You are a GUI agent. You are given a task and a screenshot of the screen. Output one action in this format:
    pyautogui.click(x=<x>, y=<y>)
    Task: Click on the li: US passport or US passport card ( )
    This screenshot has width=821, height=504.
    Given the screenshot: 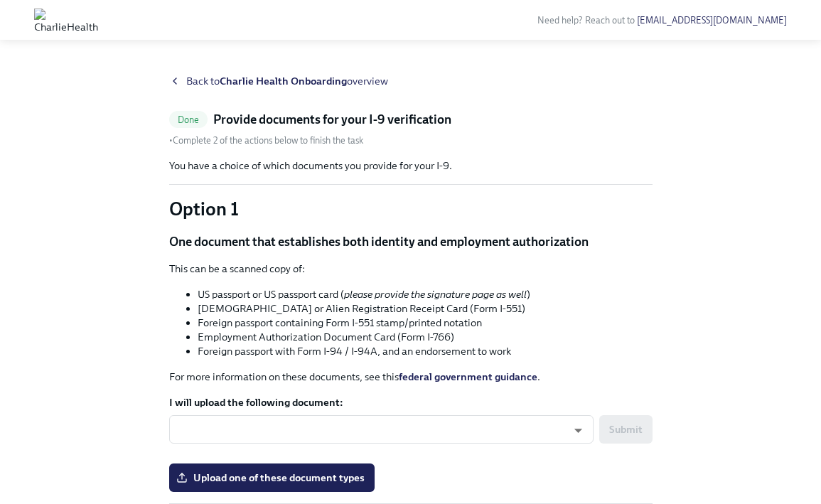 What is the action you would take?
    pyautogui.click(x=425, y=294)
    